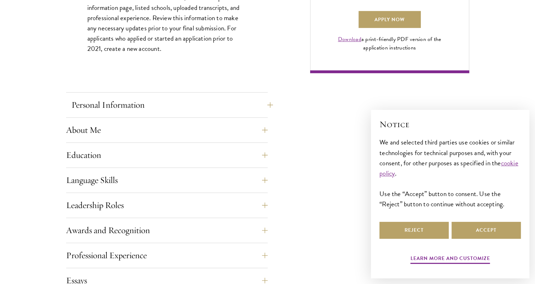 Image resolution: width=535 pixels, height=284 pixels. What do you see at coordinates (167, 231) in the screenshot?
I see `button: Awards and Recognition` at bounding box center [167, 231].